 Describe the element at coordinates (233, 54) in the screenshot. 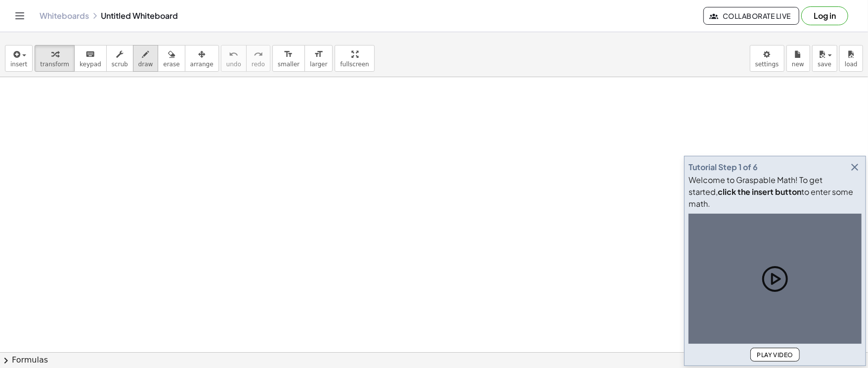

I see `i: undo` at that location.